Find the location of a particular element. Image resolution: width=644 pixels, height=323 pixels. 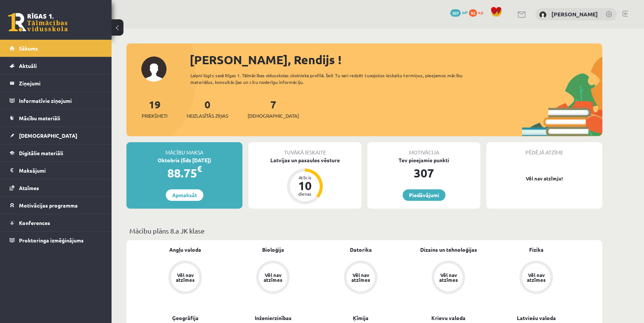

p: Mācību plāns 8.a JK klase is located at coordinates (364, 231).